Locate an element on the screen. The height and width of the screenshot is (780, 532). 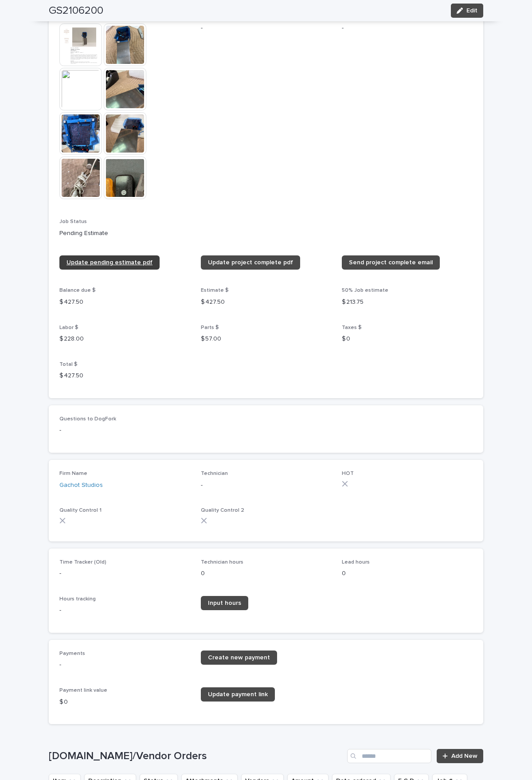
h2: GS2106200 is located at coordinates (75, 11).